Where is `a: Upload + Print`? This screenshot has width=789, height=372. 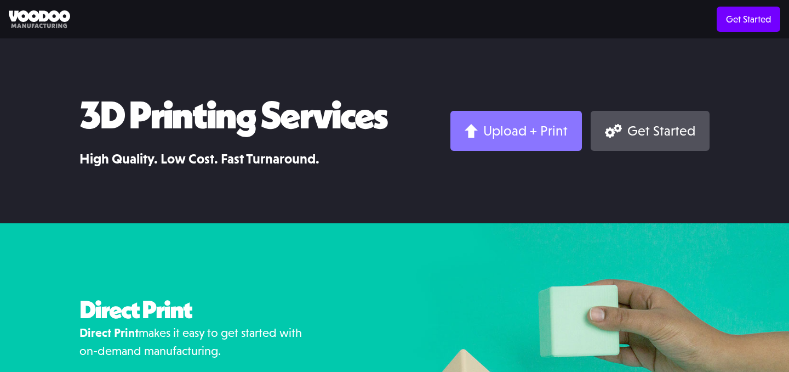
a: Upload + Print is located at coordinates (516, 130).